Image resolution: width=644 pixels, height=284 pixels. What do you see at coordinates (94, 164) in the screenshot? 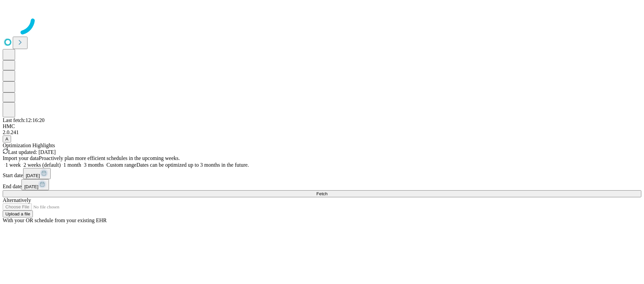
I see `span: 3 months` at bounding box center [94, 164].